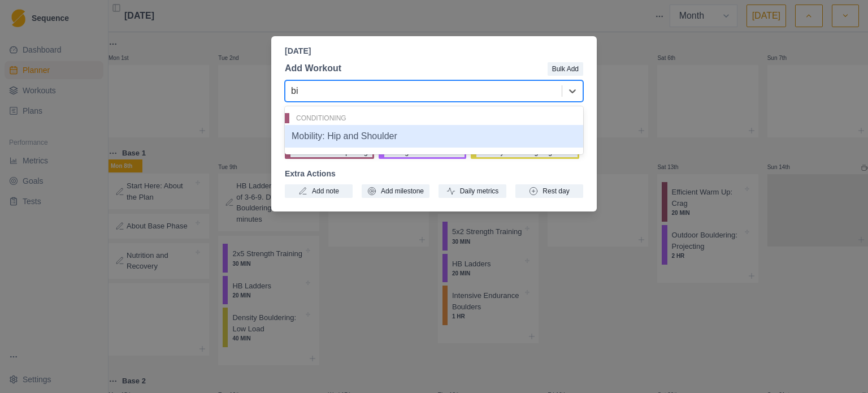  I want to click on button: Rest day, so click(549, 191).